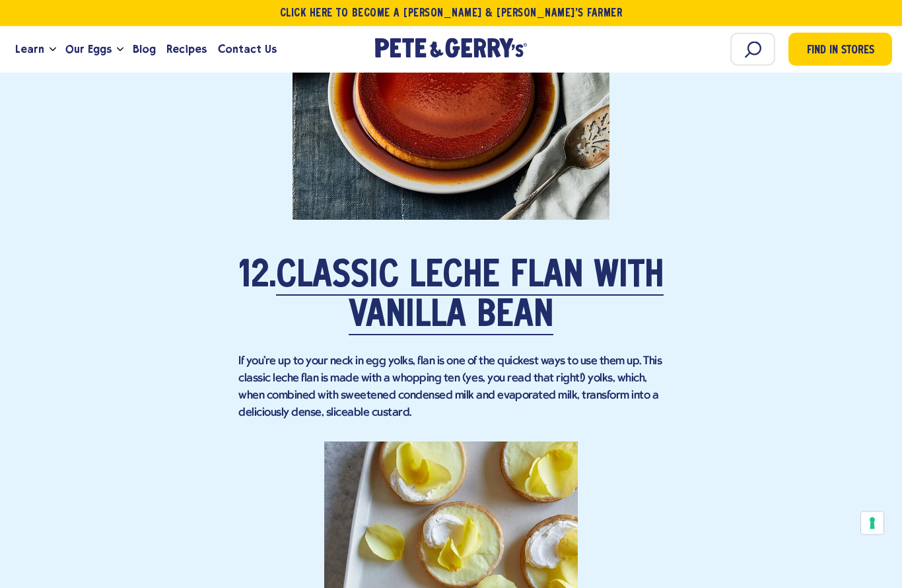 The width and height of the screenshot is (902, 588). What do you see at coordinates (144, 50) in the screenshot?
I see `a: Blog` at bounding box center [144, 50].